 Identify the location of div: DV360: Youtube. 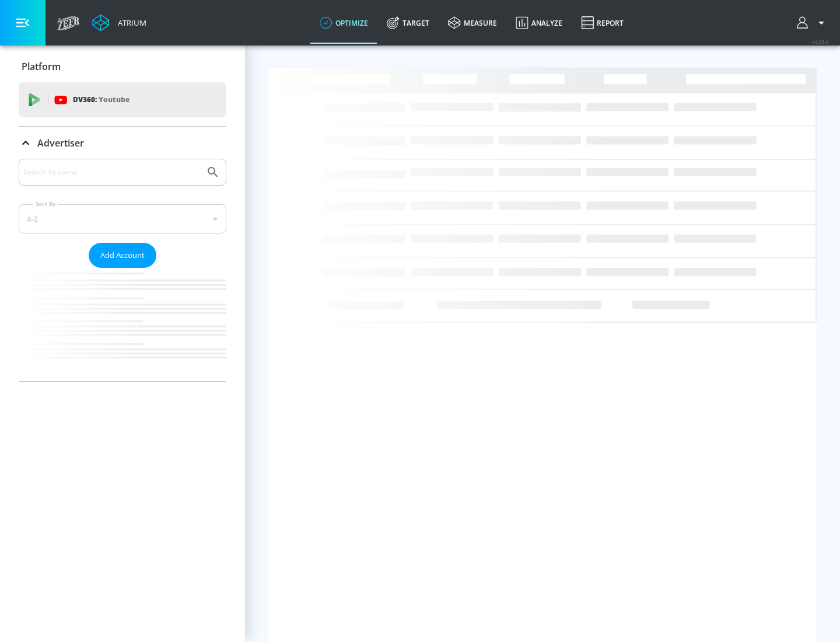
(122, 100).